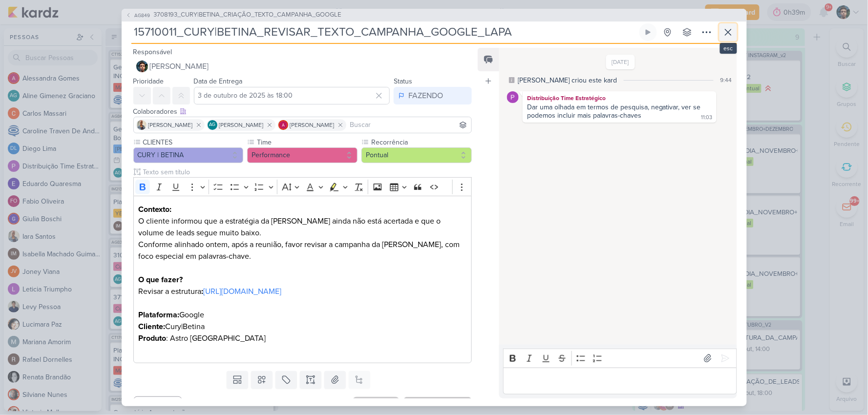 This screenshot has width=868, height=415. Describe the element at coordinates (153, 52) in the screenshot. I see `label: Responsável` at that location.